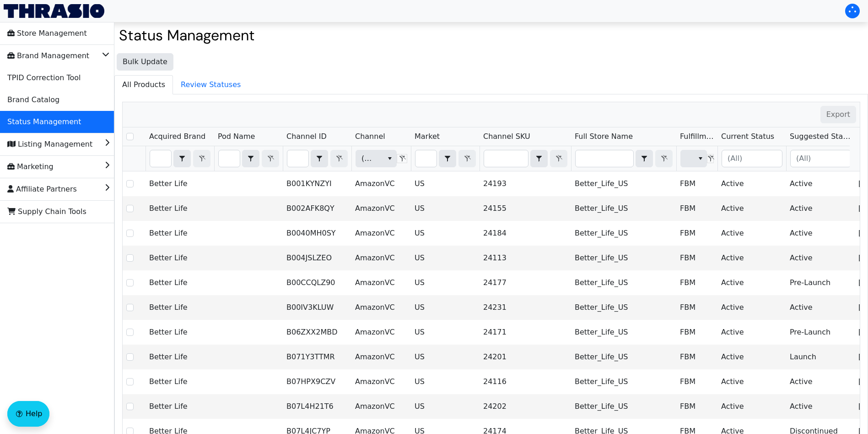 The width and height of the screenshot is (868, 434). Describe the element at coordinates (506, 137) in the screenshot. I see `span: Channel SKU` at that location.